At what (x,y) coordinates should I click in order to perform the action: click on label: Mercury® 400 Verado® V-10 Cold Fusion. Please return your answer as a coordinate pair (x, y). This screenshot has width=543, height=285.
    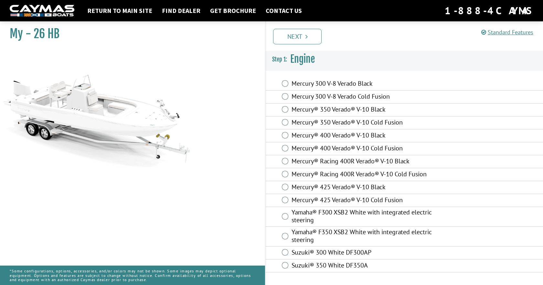
    Looking at the image, I should click on (367, 149).